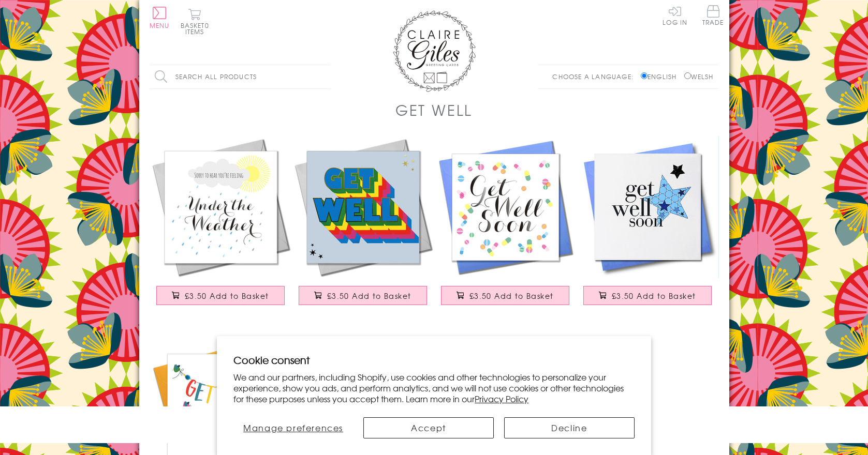 This screenshot has height=455, width=868. What do you see at coordinates (159, 25) in the screenshot?
I see `span: Menu` at bounding box center [159, 25].